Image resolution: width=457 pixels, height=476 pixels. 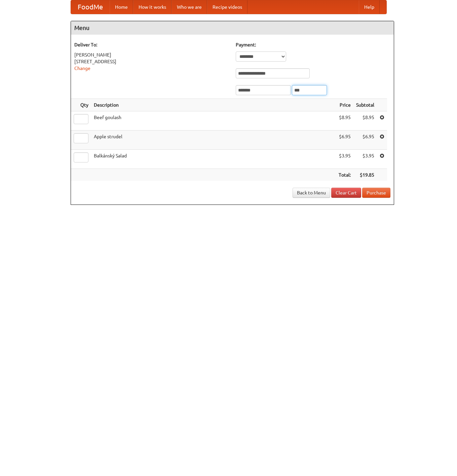 What do you see at coordinates (228, 7) in the screenshot?
I see `a: Recipe videos` at bounding box center [228, 7].